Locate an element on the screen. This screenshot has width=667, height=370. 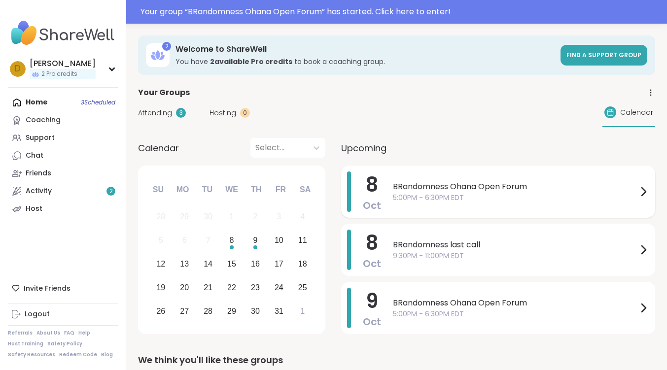
h3: You have to book a coaching group. is located at coordinates (365, 62).